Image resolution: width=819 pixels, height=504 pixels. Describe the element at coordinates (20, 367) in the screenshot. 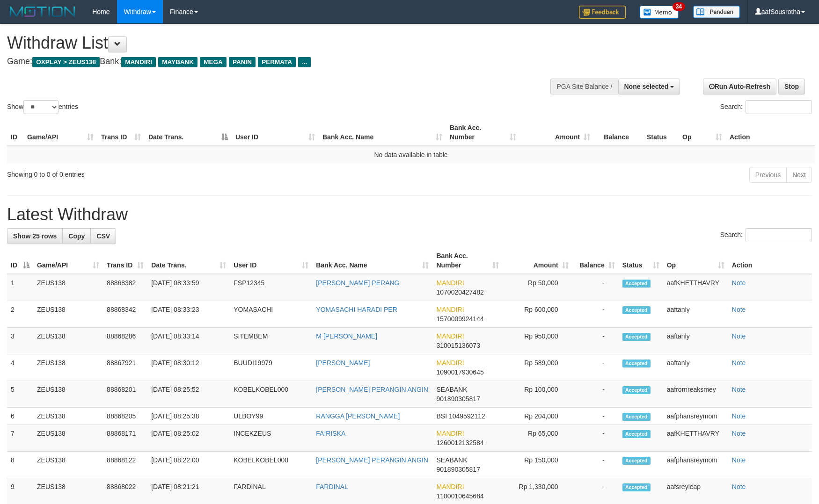

I see `td: 4` at that location.